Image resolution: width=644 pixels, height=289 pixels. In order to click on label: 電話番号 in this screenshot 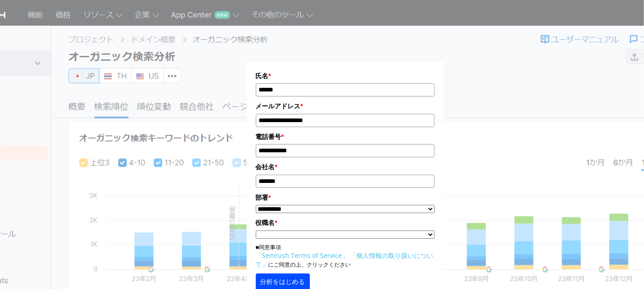, I will do `click(345, 137)`.